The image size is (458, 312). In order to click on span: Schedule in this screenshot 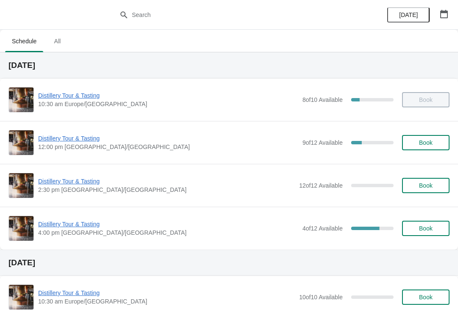, I will do `click(24, 41)`.